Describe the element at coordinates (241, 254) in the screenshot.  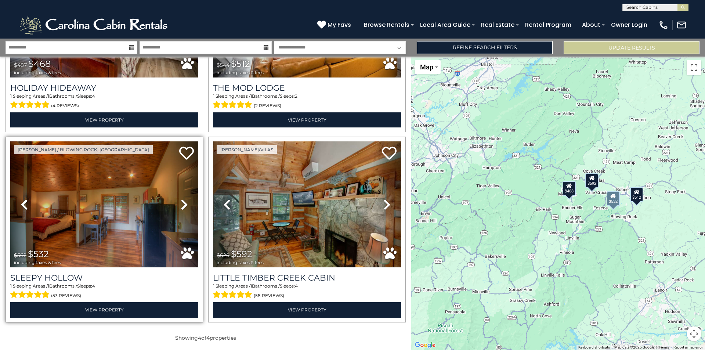
I see `span: $592` at that location.